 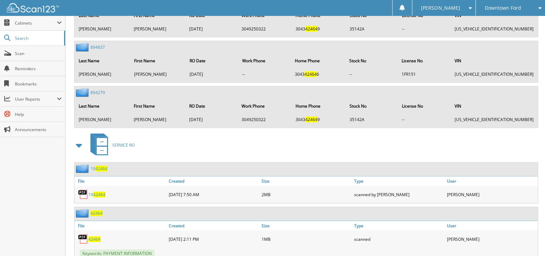 I want to click on img: scan123-logo-white.svg, so click(x=33, y=8).